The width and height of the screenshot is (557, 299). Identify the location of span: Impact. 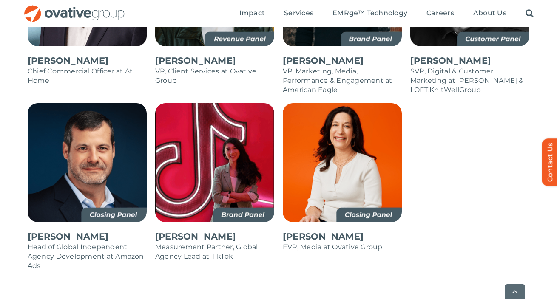
(252, 13).